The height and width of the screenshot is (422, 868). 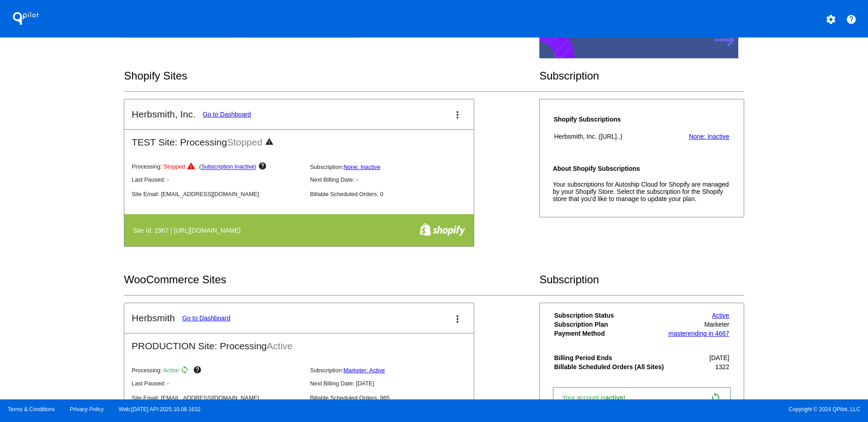 I want to click on th: Billable Scheduled Orders (All Sites), so click(x=610, y=368).